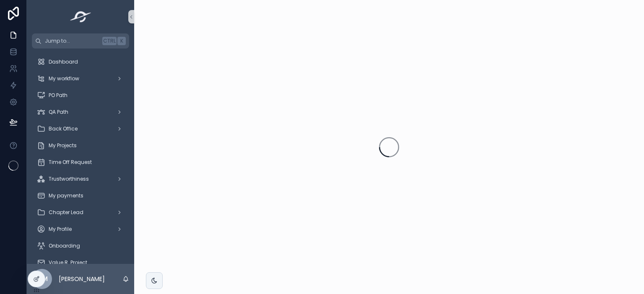 The width and height of the screenshot is (644, 294). Describe the element at coordinates (81, 113) in the screenshot. I see `a: QA Path` at that location.